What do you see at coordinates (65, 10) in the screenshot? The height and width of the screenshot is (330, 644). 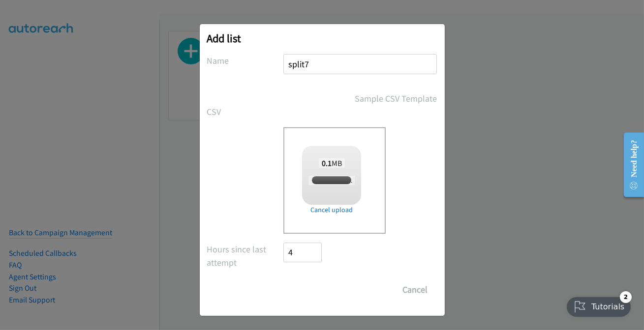 I see `upt-list-badge: 2` at bounding box center [65, 10].